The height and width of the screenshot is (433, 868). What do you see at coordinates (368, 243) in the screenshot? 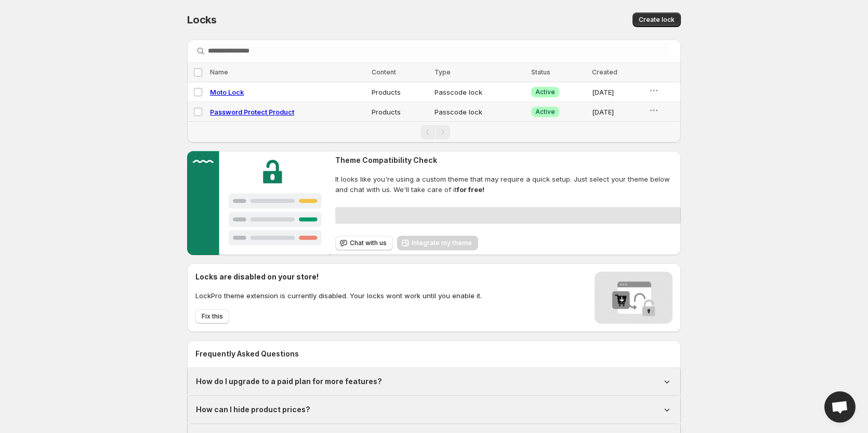
I see `span: Chat with us` at bounding box center [368, 243].